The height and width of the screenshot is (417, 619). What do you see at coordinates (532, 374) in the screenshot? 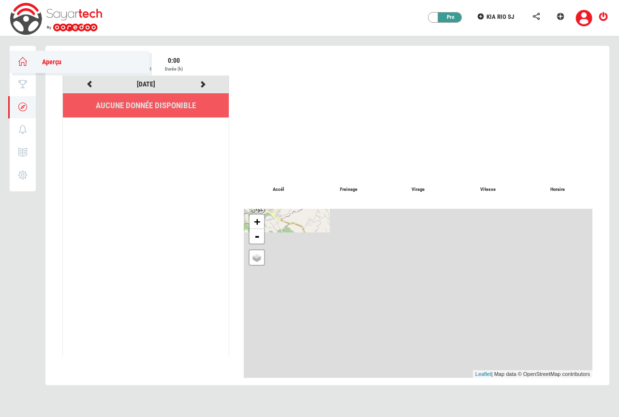
I see `div: | Map data © OpenStreetMap contributors` at bounding box center [532, 374].